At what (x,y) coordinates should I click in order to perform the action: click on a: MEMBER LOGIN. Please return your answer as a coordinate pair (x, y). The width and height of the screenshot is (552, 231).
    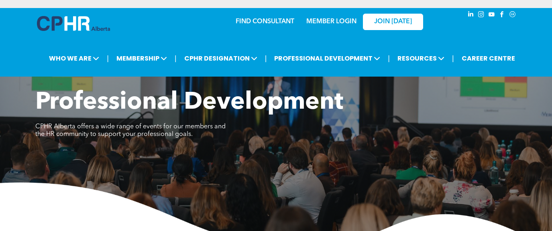
    Looking at the image, I should click on (331, 22).